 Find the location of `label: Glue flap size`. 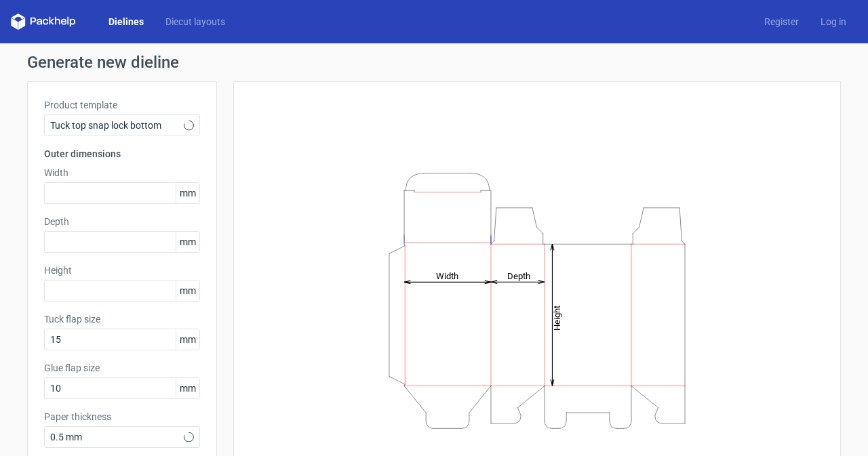

label: Glue flap size is located at coordinates (122, 368).